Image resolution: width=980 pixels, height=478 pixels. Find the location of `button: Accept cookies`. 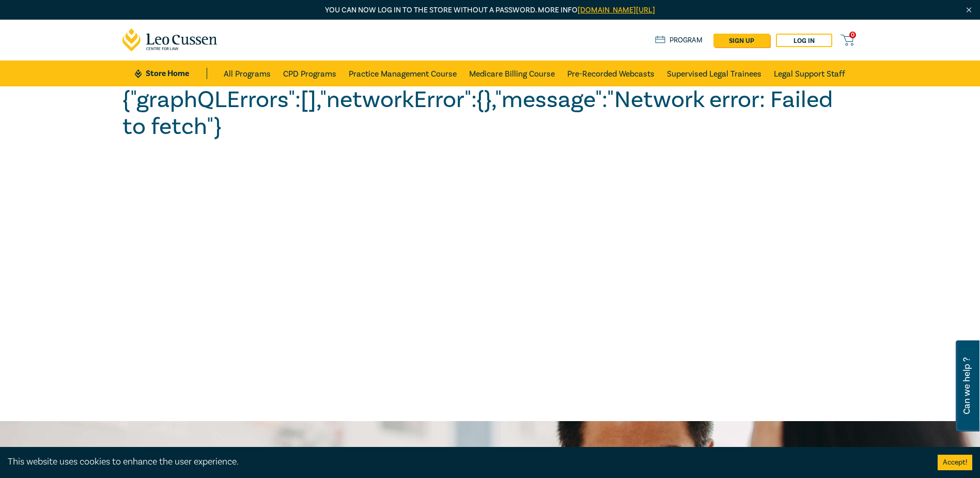

button: Accept cookies is located at coordinates (955, 462).